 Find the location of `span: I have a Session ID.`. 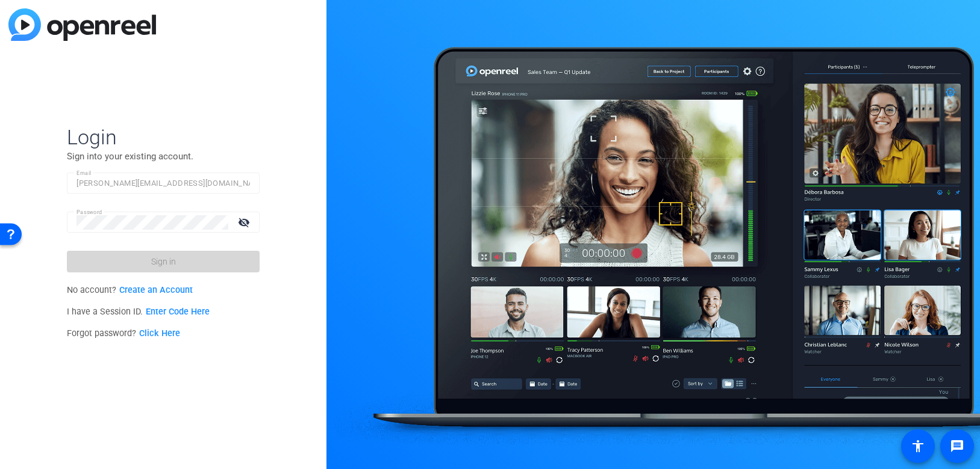

span: I have a Session ID. is located at coordinates (138, 311).